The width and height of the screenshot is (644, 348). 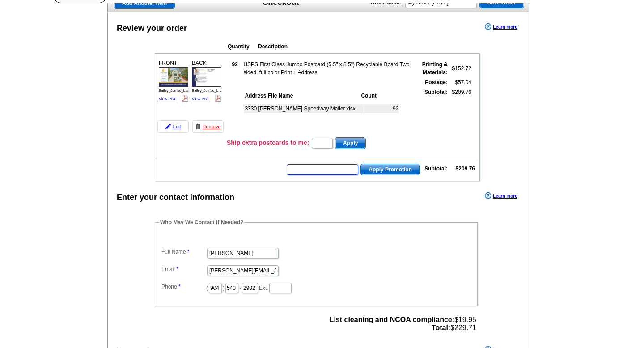 What do you see at coordinates (460, 68) in the screenshot?
I see `td: $152.72` at bounding box center [460, 68].